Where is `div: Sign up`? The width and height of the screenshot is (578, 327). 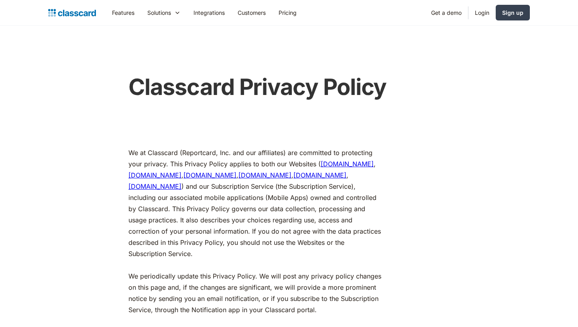
div: Sign up is located at coordinates (512, 12).